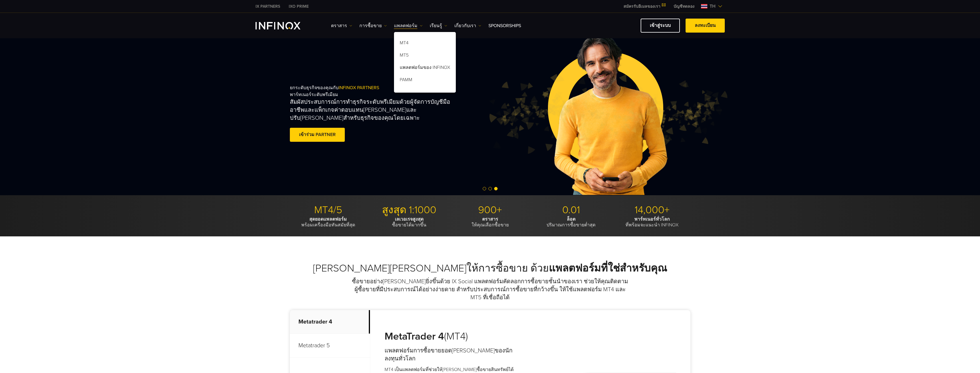 Image resolution: width=980 pixels, height=373 pixels. What do you see at coordinates (328, 219) in the screenshot?
I see `strong: สุดยอดแพลตฟอร์ม` at bounding box center [328, 219].